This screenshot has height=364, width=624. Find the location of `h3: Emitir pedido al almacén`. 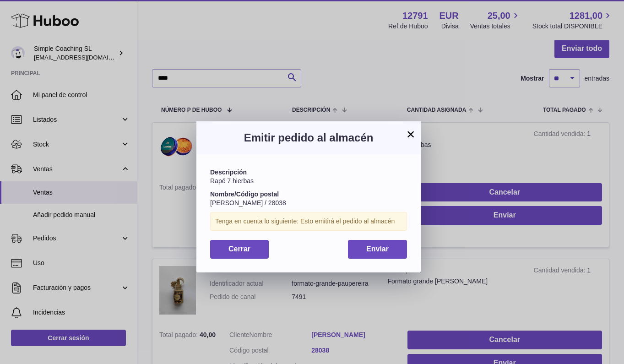

h3: Emitir pedido al almacén is located at coordinates (309, 138).